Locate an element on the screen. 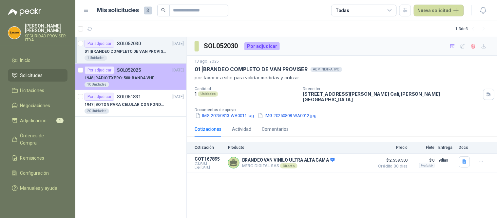 The width and height of the screenshot is (497, 218). p: SOL052030 is located at coordinates (129, 44).